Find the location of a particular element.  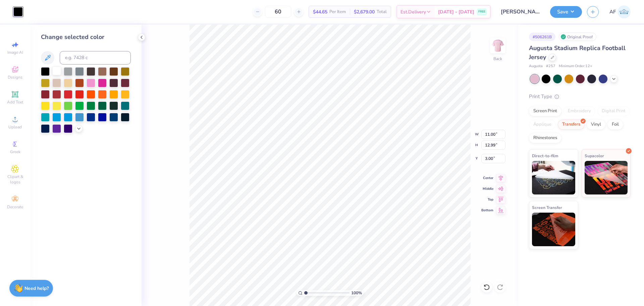

span: Add Text is located at coordinates (15, 102).